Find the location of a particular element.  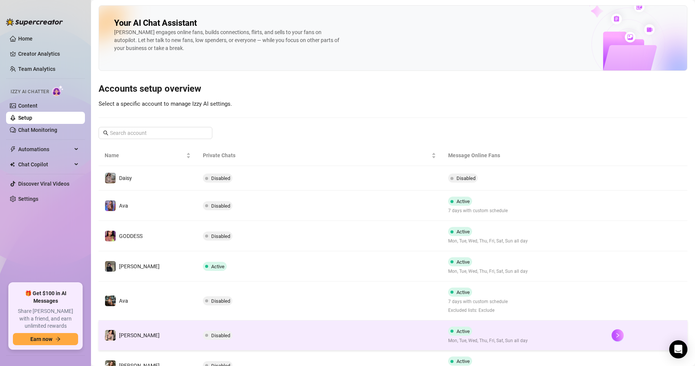

span: Chat Copilot is located at coordinates (45, 164).